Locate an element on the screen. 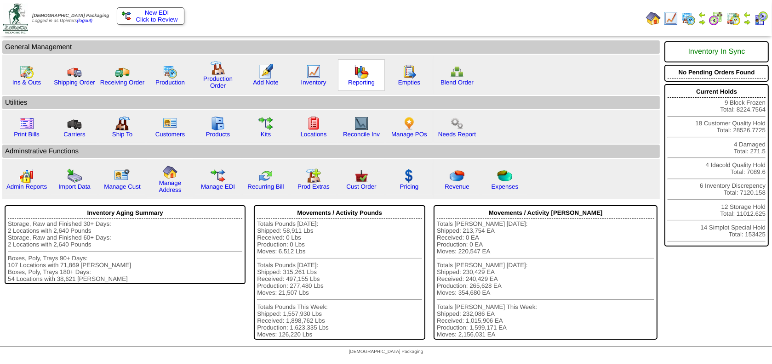 This screenshot has height=364, width=772. a: Expenses is located at coordinates (505, 187).